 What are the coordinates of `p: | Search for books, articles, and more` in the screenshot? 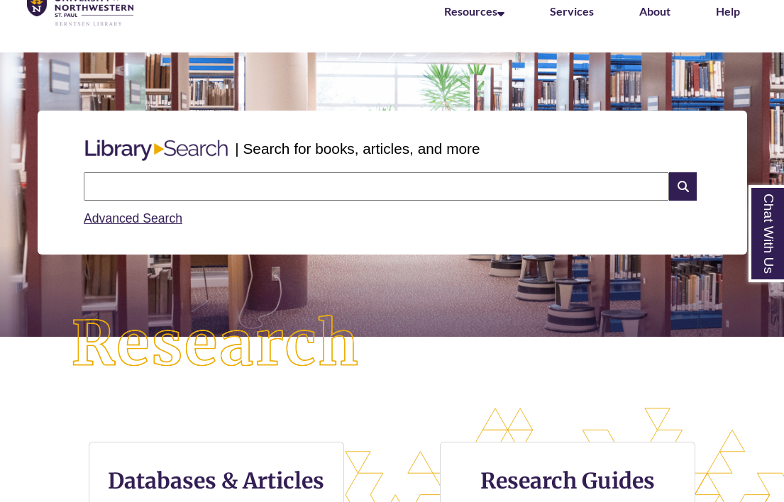 It's located at (357, 148).